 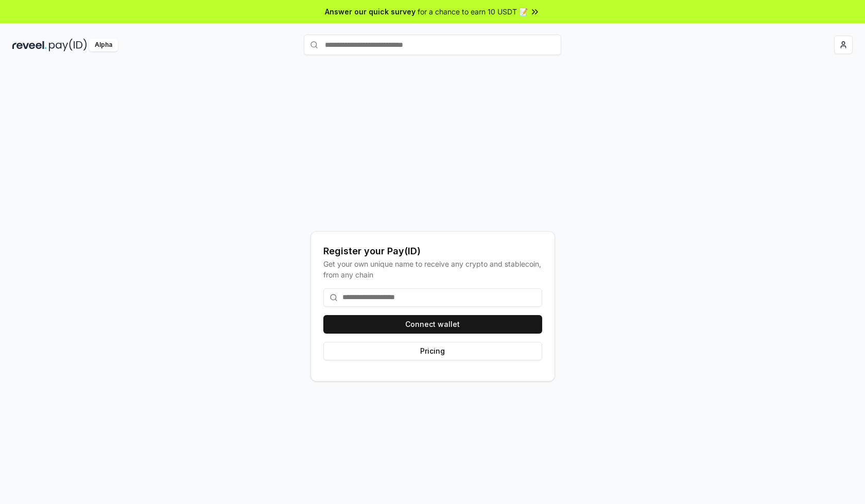 What do you see at coordinates (432, 324) in the screenshot?
I see `button: Connect wallet` at bounding box center [432, 324].